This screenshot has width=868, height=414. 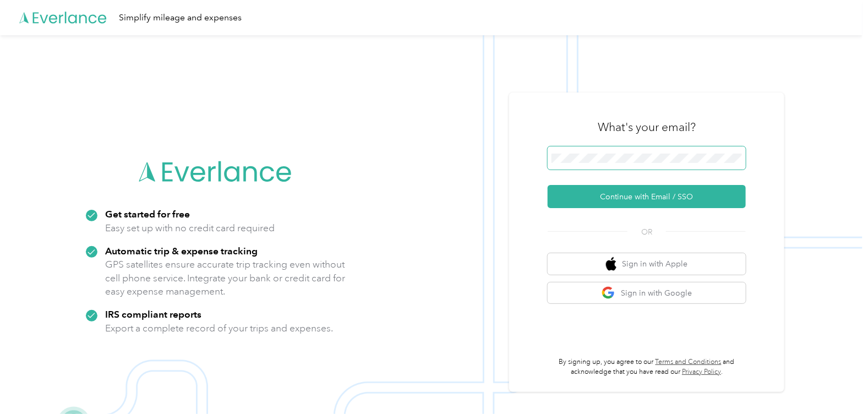 I want to click on div: Simplify mileage and expenses, so click(x=180, y=18).